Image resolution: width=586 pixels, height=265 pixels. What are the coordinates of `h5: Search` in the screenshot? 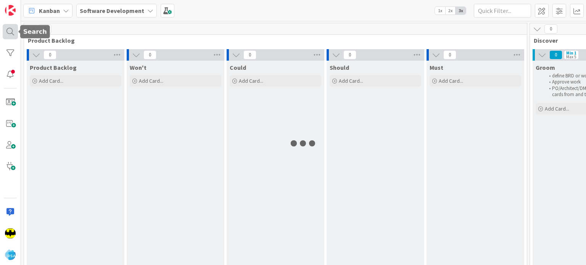 It's located at (35, 32).